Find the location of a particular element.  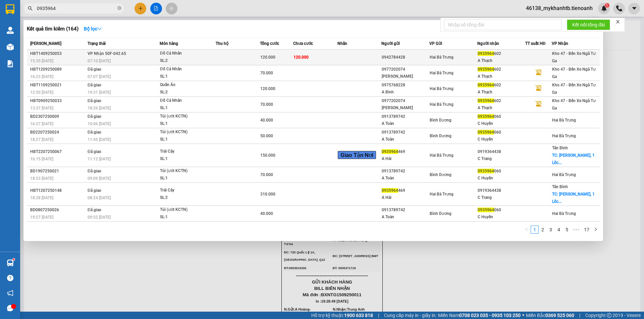

div: 602 is located at coordinates (501, 85).